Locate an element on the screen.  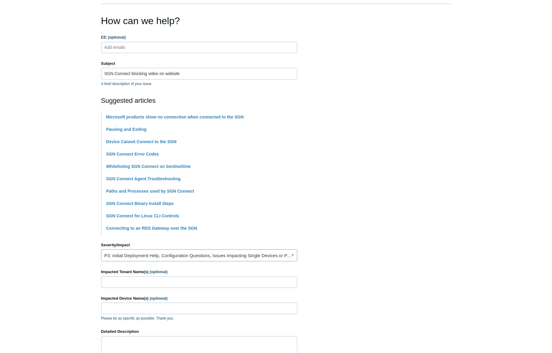
a: Pausing and Exiting is located at coordinates (126, 129).